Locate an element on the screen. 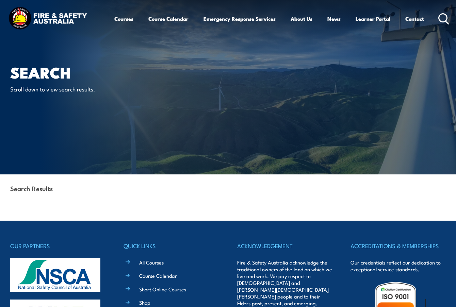 Image resolution: width=456 pixels, height=307 pixels. img: nsca-logo-footer is located at coordinates (55, 275).